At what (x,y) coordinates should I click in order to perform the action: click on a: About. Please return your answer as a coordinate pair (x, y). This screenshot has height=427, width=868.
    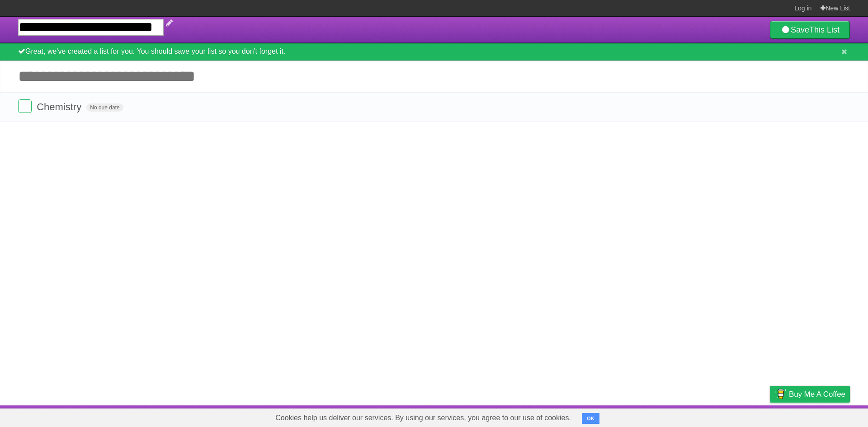
    Looking at the image, I should click on (659, 416).